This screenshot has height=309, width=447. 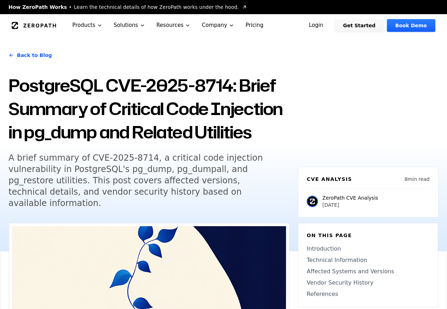 What do you see at coordinates (255, 25) in the screenshot?
I see `a: Pricing` at bounding box center [255, 25].